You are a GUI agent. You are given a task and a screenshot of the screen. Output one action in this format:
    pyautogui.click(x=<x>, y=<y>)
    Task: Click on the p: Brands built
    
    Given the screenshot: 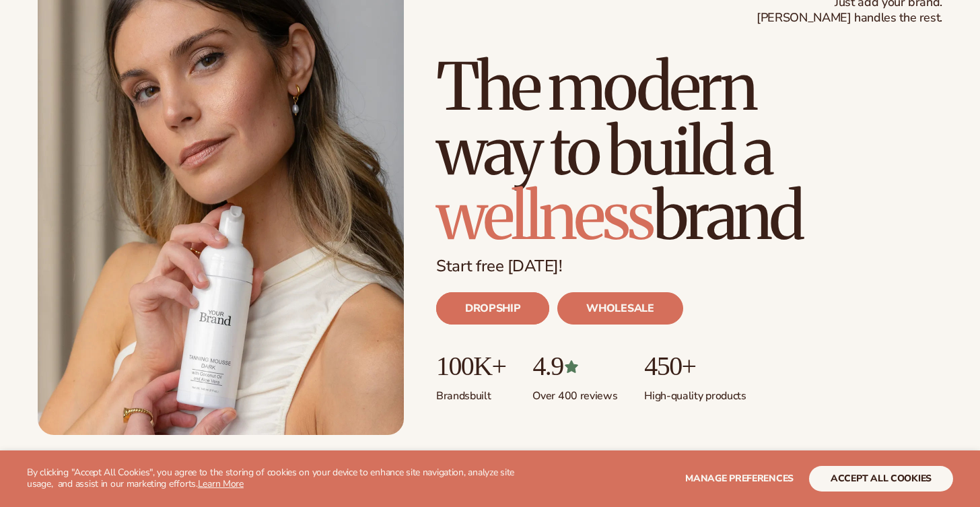 What is the action you would take?
    pyautogui.click(x=470, y=391)
    